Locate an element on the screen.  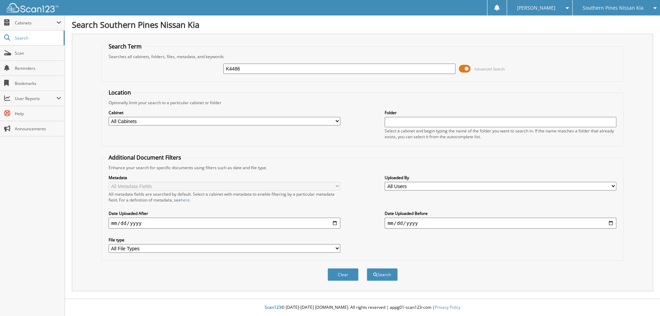
div: Optionally limit your search to a particular cabinet or folder is located at coordinates (363, 102).